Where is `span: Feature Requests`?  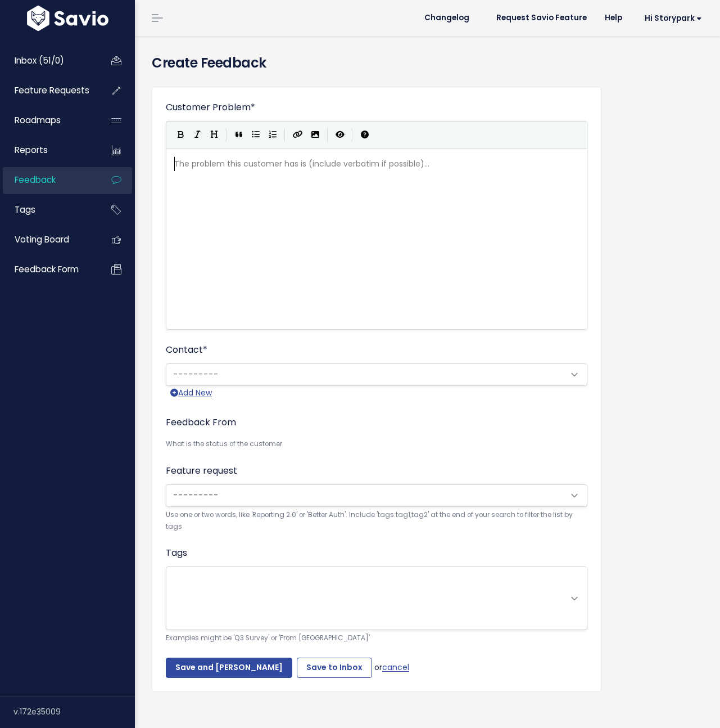 span: Feature Requests is located at coordinates (52, 90).